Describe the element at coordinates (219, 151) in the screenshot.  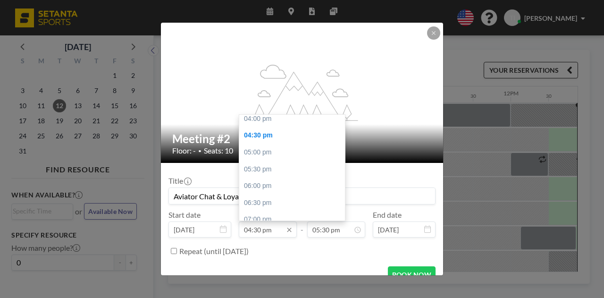
I see `span: Seats: 10` at that location.